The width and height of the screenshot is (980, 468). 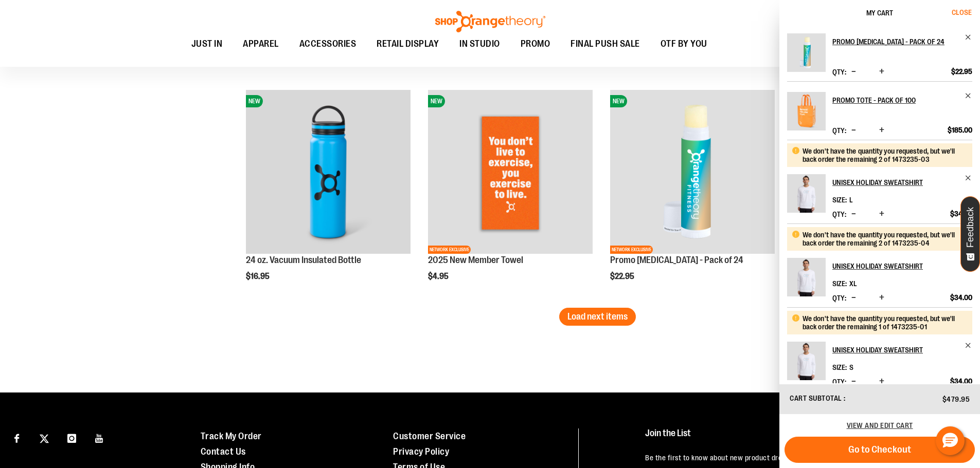 What do you see at coordinates (631, 250) in the screenshot?
I see `span: NETWORK EXCLUSIVE` at bounding box center [631, 250].